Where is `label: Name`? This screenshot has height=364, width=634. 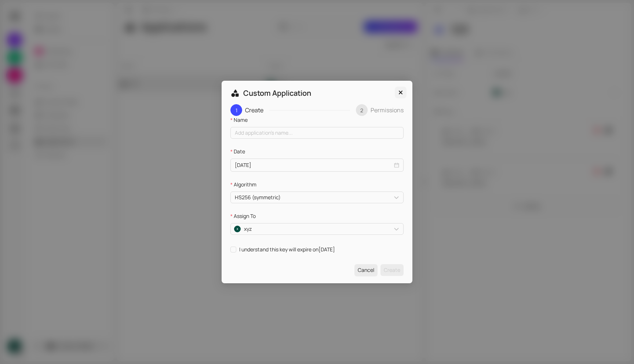
label: Name is located at coordinates (239, 120).